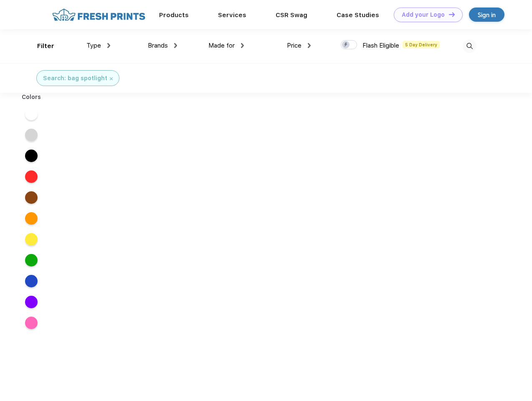 Image resolution: width=532 pixels, height=401 pixels. I want to click on span: Price, so click(294, 45).